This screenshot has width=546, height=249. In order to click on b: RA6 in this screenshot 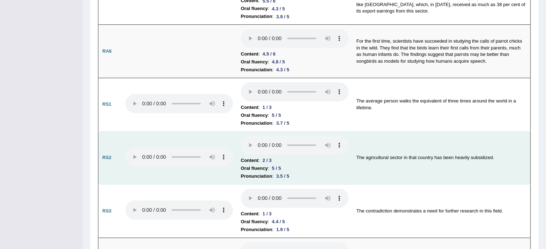, I will do `click(107, 51)`.